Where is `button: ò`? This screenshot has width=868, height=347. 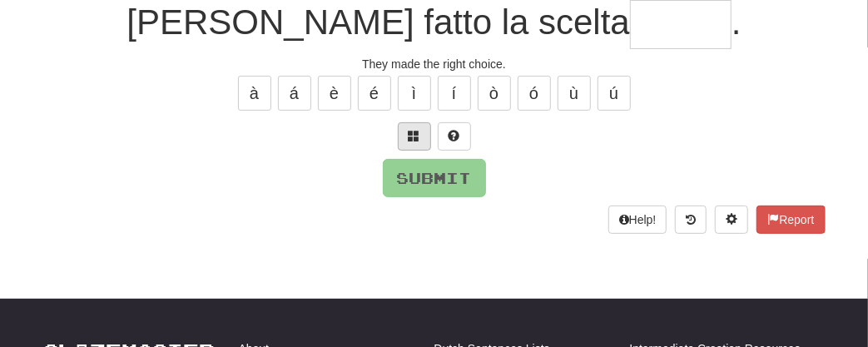 button: ò is located at coordinates (495, 93).